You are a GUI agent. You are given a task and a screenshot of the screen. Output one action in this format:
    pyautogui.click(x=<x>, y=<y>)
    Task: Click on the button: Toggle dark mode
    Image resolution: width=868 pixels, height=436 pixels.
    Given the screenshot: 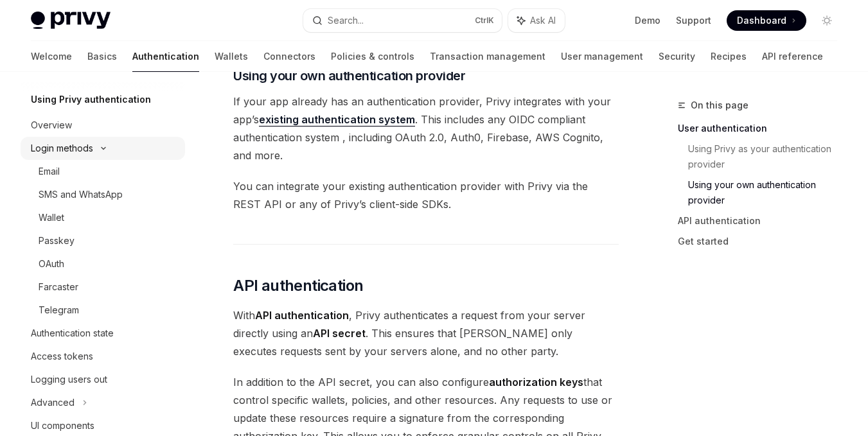 What is the action you would take?
    pyautogui.click(x=827, y=20)
    